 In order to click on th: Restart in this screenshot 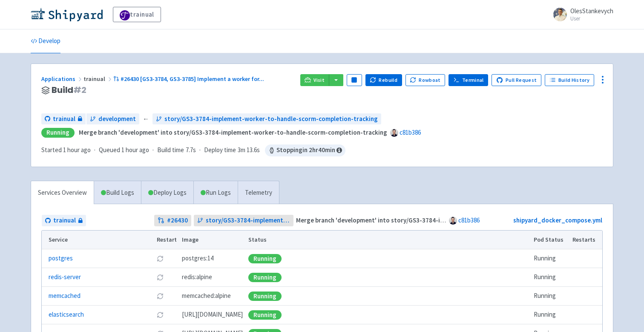, I will do `click(166, 240)`.